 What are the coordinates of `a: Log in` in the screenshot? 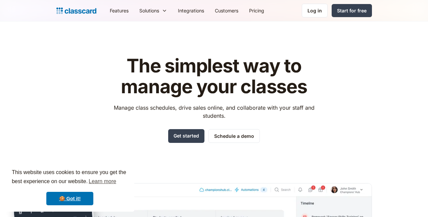 It's located at (314, 10).